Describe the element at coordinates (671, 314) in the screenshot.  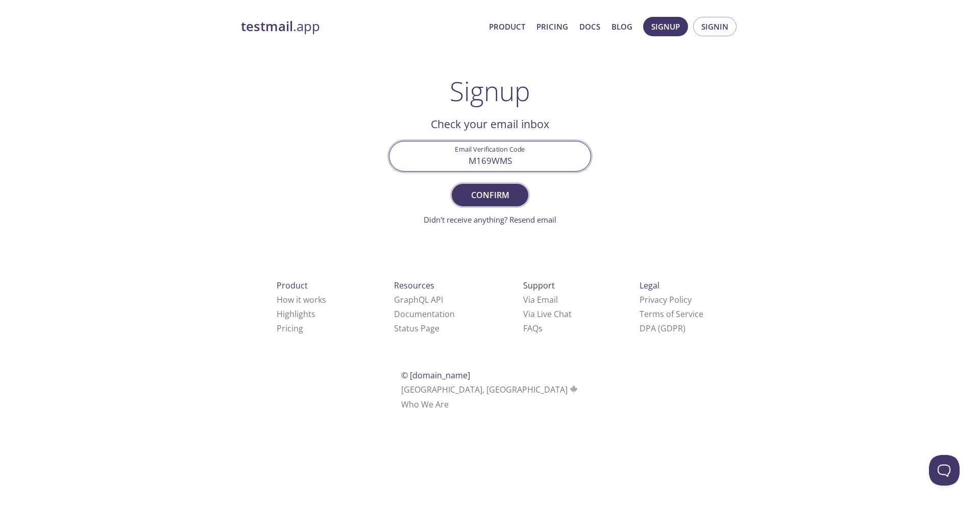
I see `a: Terms of Service` at that location.